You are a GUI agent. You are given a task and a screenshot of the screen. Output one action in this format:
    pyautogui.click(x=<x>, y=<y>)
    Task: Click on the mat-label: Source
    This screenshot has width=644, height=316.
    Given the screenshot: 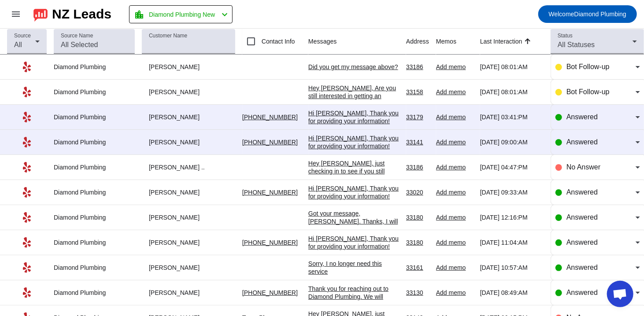 What is the action you would take?
    pyautogui.click(x=22, y=36)
    